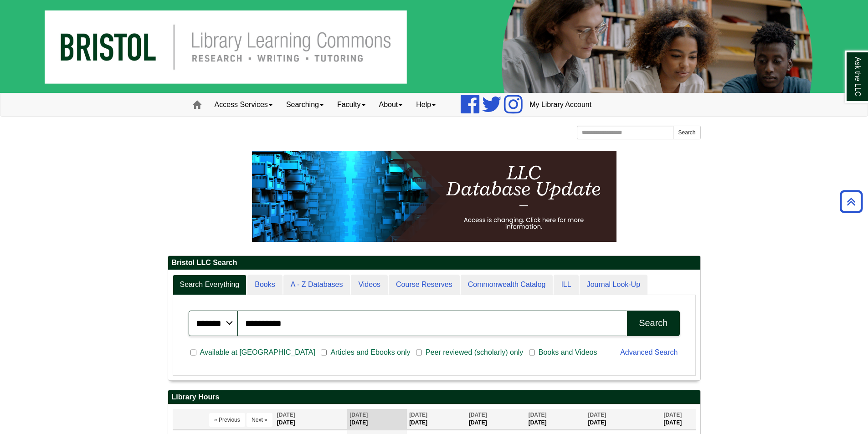  What do you see at coordinates (259, 420) in the screenshot?
I see `button: Next »` at bounding box center [259, 420].